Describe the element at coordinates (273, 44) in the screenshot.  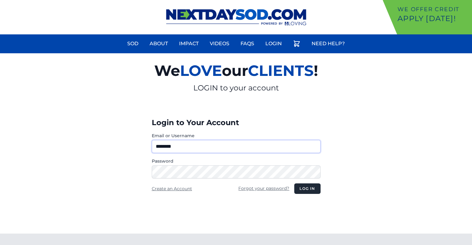
I see `a: Login` at that location.